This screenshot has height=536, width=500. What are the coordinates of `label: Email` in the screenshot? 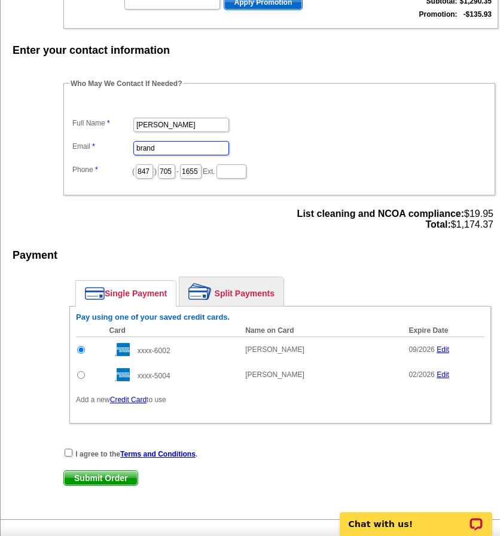 It's located at (102, 146).